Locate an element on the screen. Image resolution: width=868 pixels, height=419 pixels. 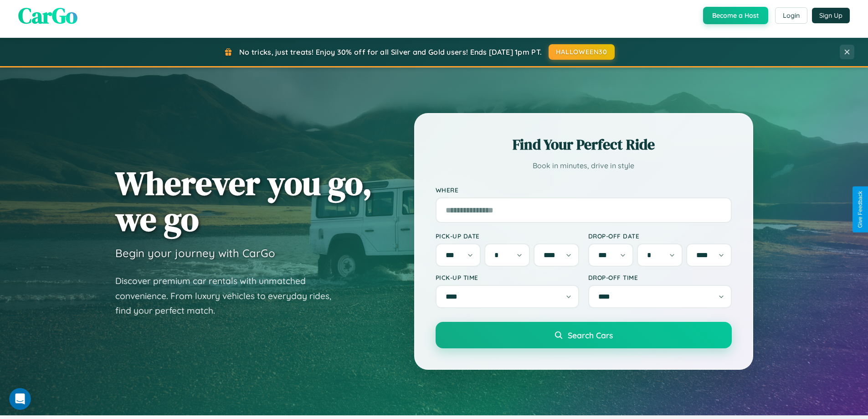
h3: Begin your journey with CarGo is located at coordinates (195, 253).